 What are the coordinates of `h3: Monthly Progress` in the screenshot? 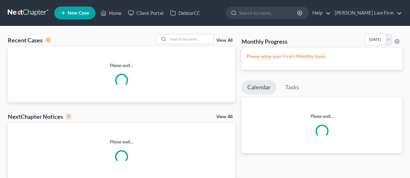 It's located at (264, 41).